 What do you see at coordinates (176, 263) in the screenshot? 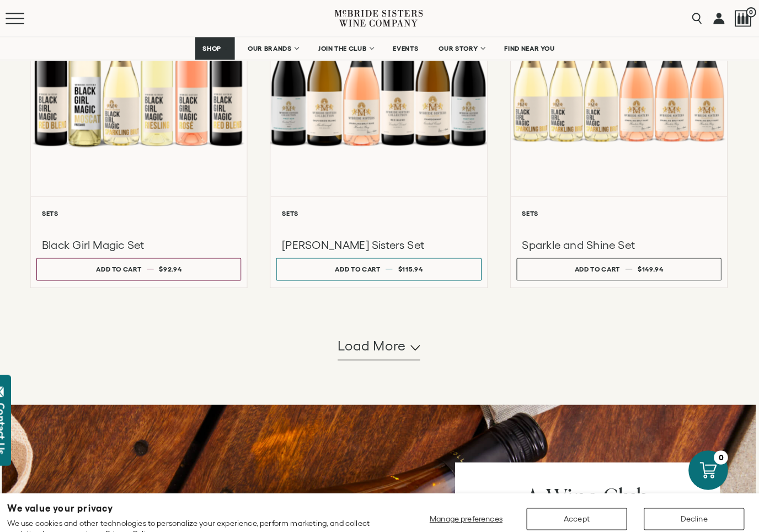
I see `span: $92.94` at bounding box center [176, 263].